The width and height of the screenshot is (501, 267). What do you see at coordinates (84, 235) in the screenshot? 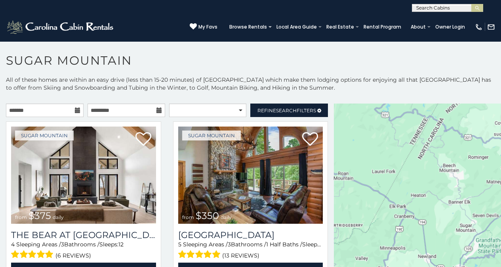
I see `h3: The Bear At Sugar Mountain` at bounding box center [84, 235].